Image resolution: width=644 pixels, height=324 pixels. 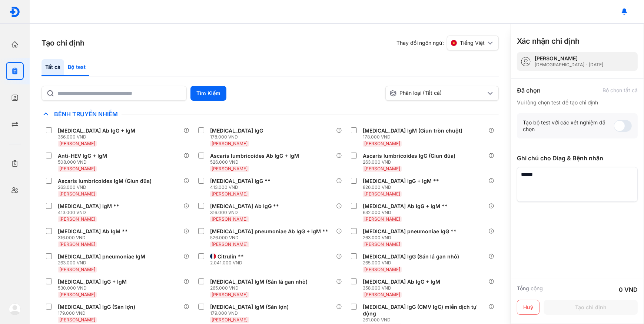 What do you see at coordinates (628, 289) in the screenshot?
I see `div: 0 VND` at bounding box center [628, 289].